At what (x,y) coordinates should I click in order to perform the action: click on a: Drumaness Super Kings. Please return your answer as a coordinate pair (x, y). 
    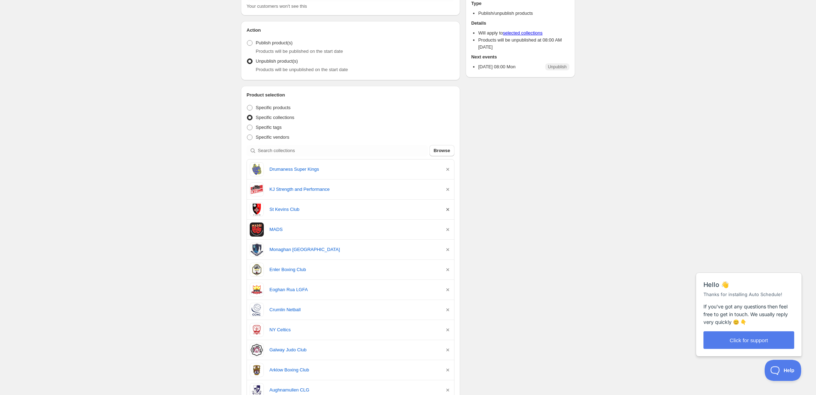
    Looking at the image, I should click on (354, 169).